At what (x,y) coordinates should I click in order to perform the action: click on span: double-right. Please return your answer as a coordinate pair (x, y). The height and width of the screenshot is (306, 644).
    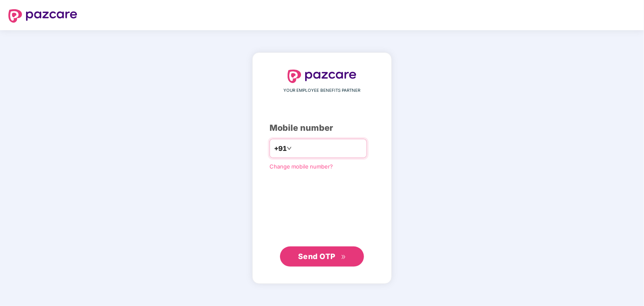
    Looking at the image, I should click on (343, 257).